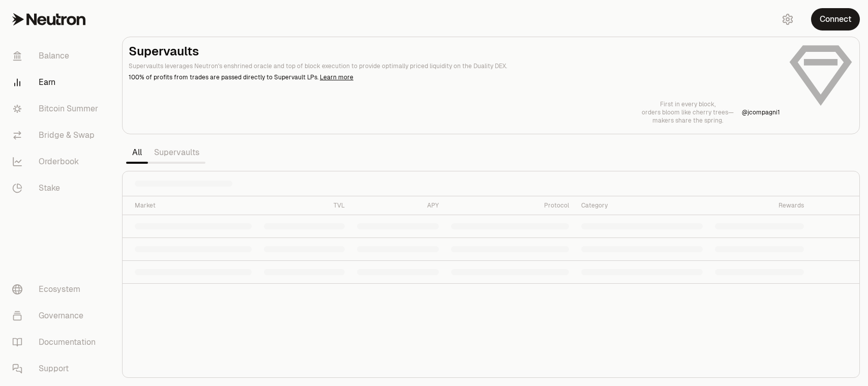 The height and width of the screenshot is (386, 868). Describe the element at coordinates (510, 205) in the screenshot. I see `div: Protocol` at that location.